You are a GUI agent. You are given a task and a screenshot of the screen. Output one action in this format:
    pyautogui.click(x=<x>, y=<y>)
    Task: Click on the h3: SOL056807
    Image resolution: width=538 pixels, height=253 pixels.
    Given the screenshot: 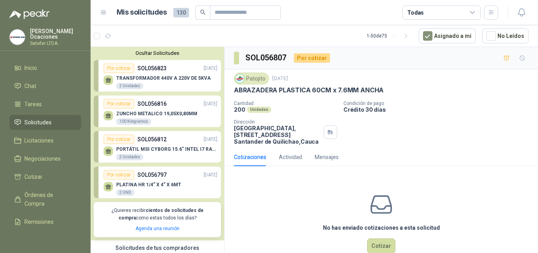 What is the action you would take?
    pyautogui.click(x=266, y=58)
    